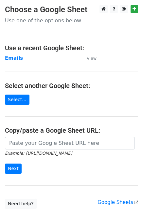 This screenshot has height=224, width=143. What do you see at coordinates (13, 168) in the screenshot?
I see `input: Next` at bounding box center [13, 168].